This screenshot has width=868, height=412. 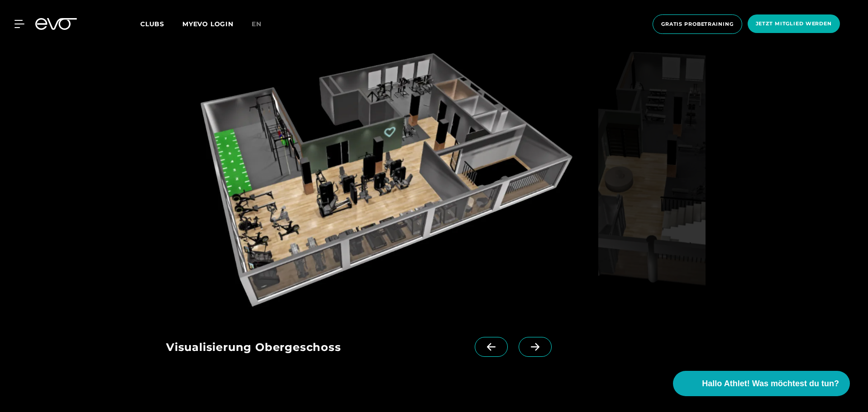 What do you see at coordinates (257, 24) in the screenshot?
I see `span: en` at bounding box center [257, 24].